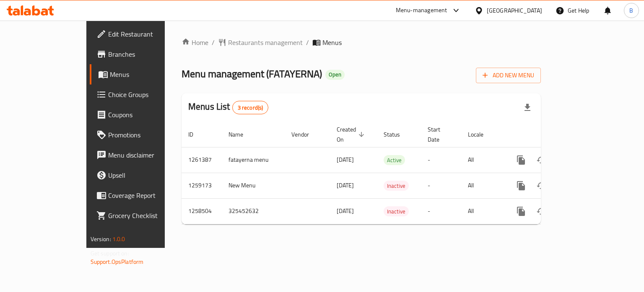  What do you see at coordinates (148, 34) in the screenshot?
I see `span: Edit Restaurant` at bounding box center [148, 34].